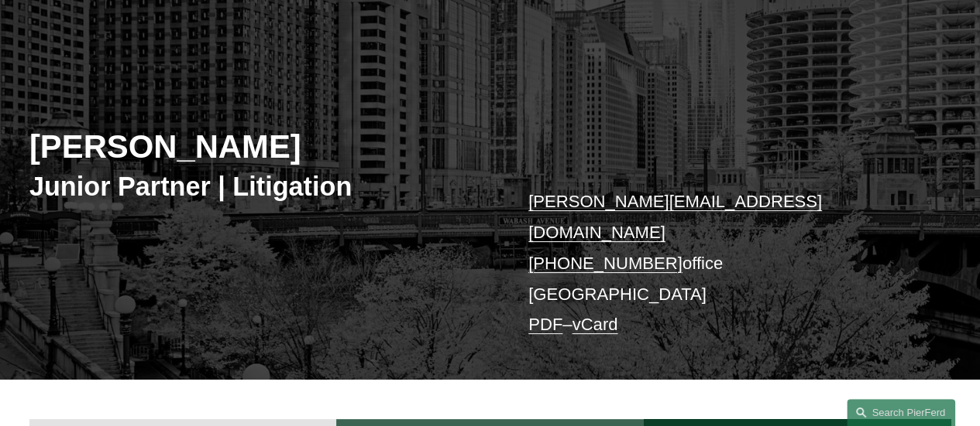 This screenshot has height=426, width=980. Describe the element at coordinates (259, 186) in the screenshot. I see `h3: Junior Partner | Litigation` at that location.